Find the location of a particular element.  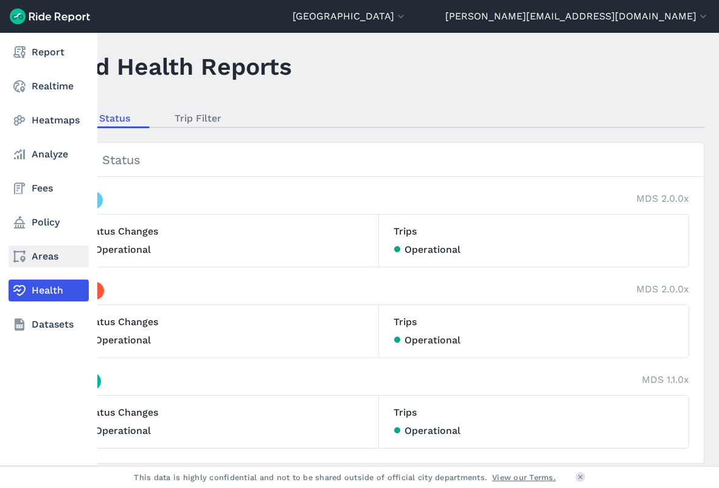

a: Datasets is located at coordinates (49, 325).